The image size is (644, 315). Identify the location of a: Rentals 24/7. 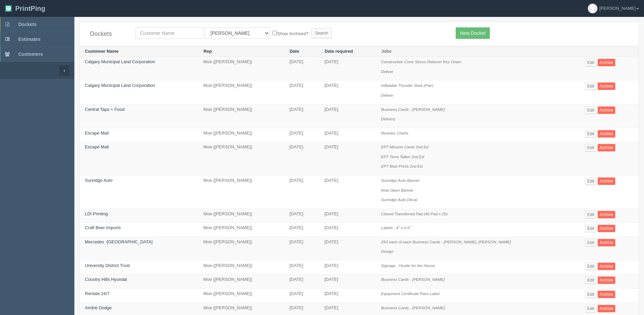
(97, 294).